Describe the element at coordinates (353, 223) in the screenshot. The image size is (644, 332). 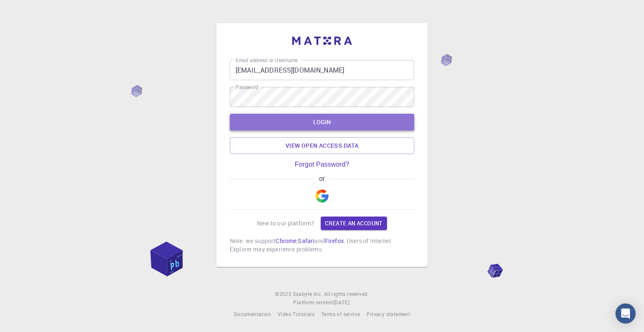
I see `a: Create an account` at that location.